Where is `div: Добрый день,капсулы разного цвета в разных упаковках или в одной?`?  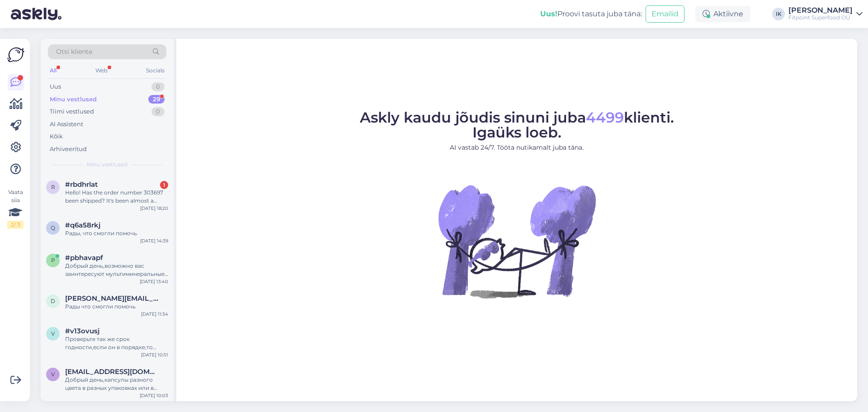
div: Добрый день,капсулы разного цвета в разных упаковках или в одной? is located at coordinates (117, 384).